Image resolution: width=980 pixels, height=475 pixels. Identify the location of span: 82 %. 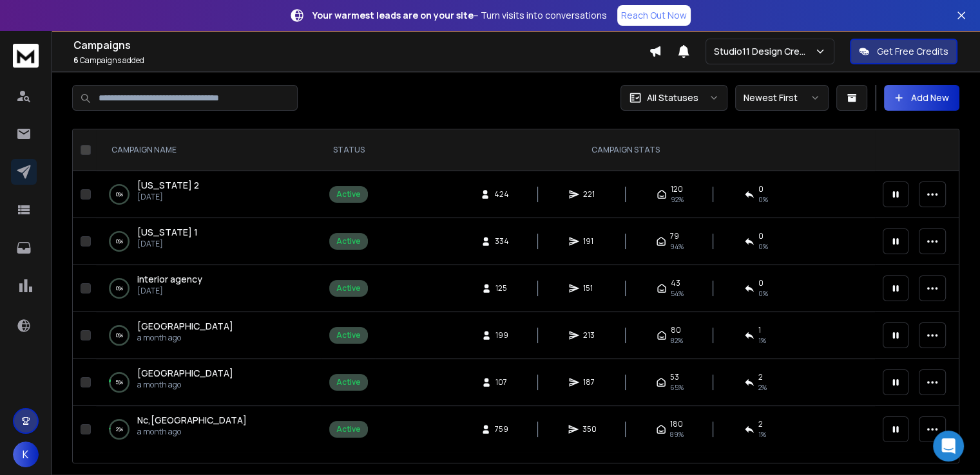
(677, 341).